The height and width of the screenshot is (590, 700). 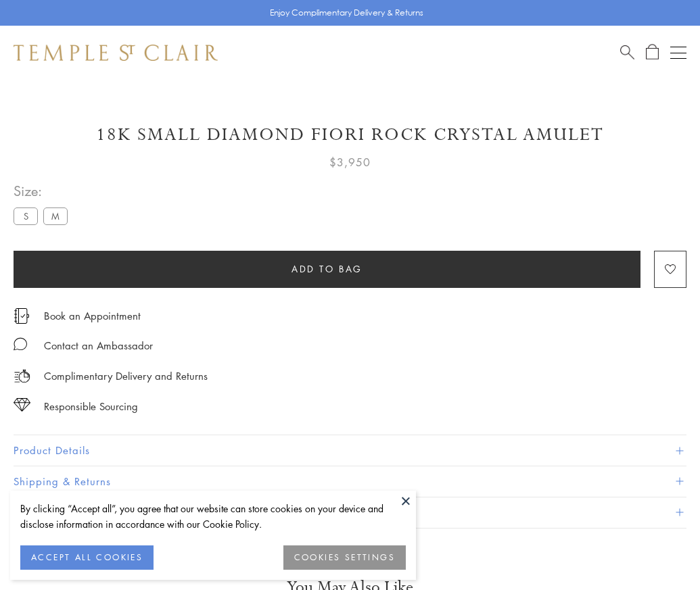 What do you see at coordinates (350, 482) in the screenshot?
I see `button: Shipping & Returns` at bounding box center [350, 482].